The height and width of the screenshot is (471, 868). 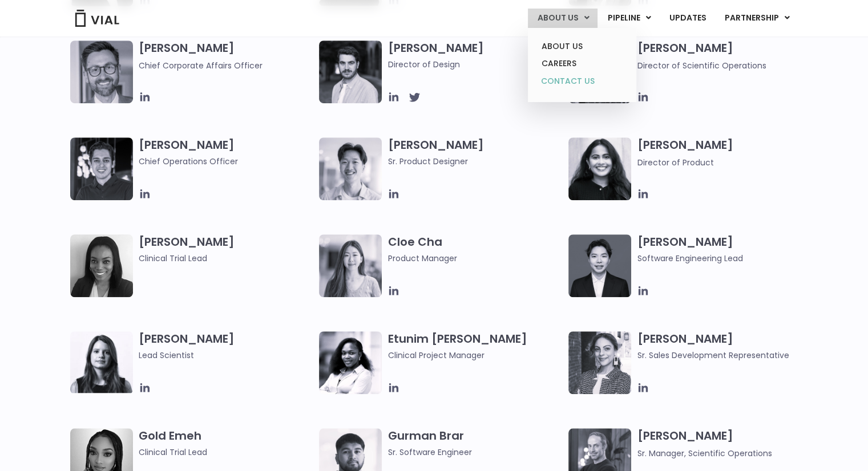 I want to click on span: Sr. Product Designer, so click(x=475, y=161).